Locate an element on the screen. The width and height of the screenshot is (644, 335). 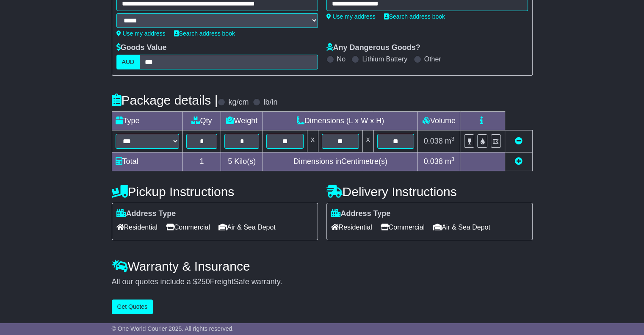
td: Total is located at coordinates (147, 162).